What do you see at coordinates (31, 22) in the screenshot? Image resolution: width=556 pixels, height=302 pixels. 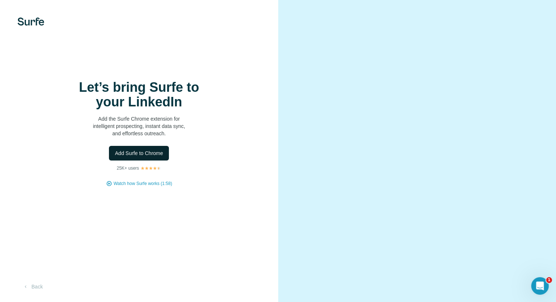 I see `img: Surfe's logo` at bounding box center [31, 22].